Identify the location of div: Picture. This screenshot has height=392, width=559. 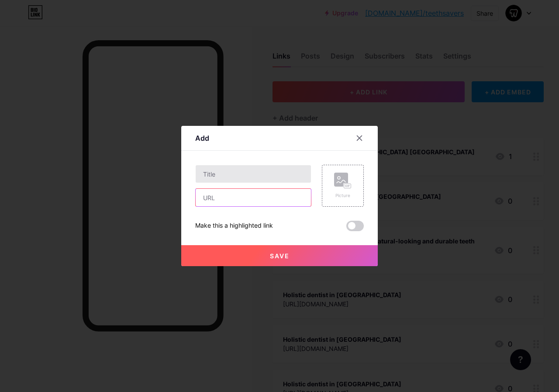
(343, 196).